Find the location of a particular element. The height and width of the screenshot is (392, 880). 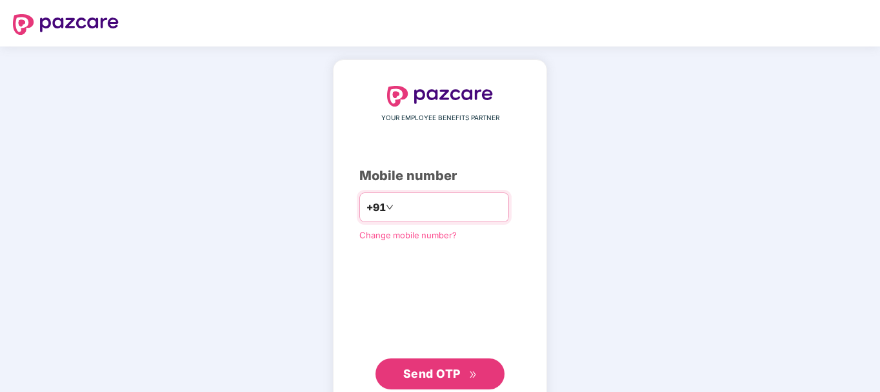

span: Change mobile number? is located at coordinates (408, 235).